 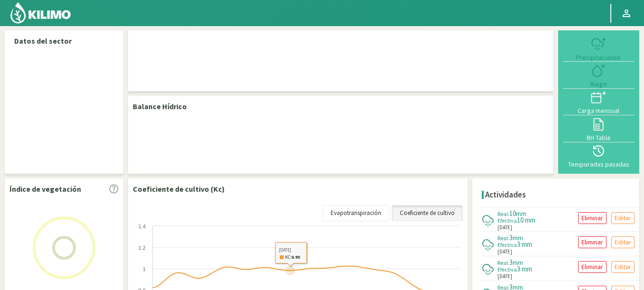 What do you see at coordinates (142, 248) in the screenshot?
I see `text: 1.2` at bounding box center [142, 248].